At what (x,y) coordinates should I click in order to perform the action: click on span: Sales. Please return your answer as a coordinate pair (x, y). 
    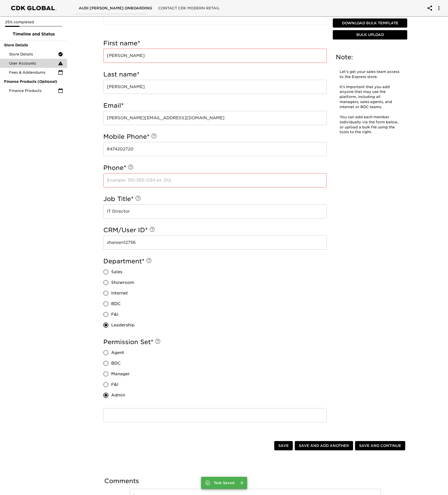
    Looking at the image, I should click on (117, 272).